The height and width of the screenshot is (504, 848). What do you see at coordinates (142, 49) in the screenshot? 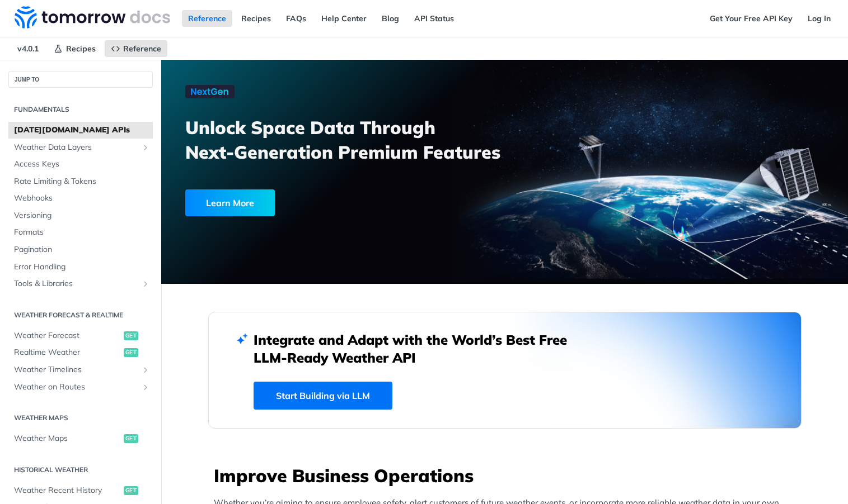
I see `span: Reference` at bounding box center [142, 49].